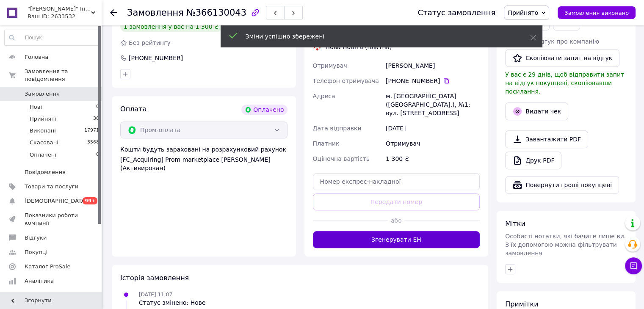 This screenshot has width=644, height=309. Describe the element at coordinates (155, 278) in the screenshot. I see `span: Історія замовлення` at that location.